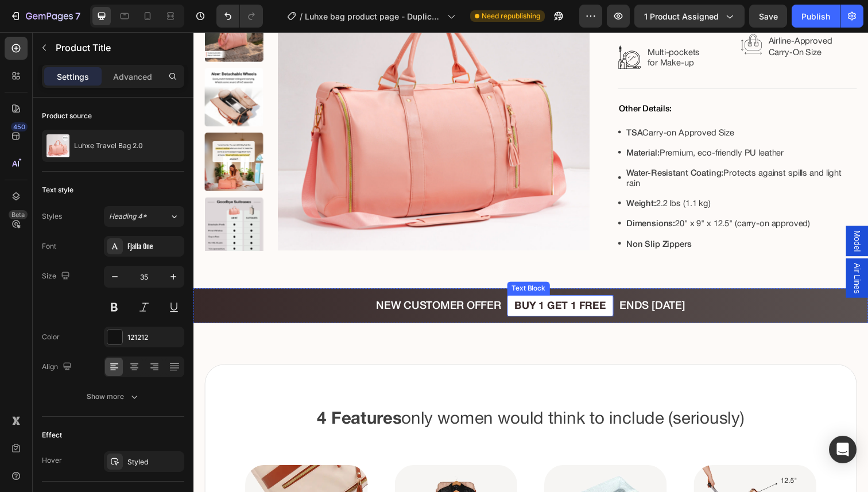 This screenshot has width=868, height=492. I want to click on div: Align, so click(58, 366).